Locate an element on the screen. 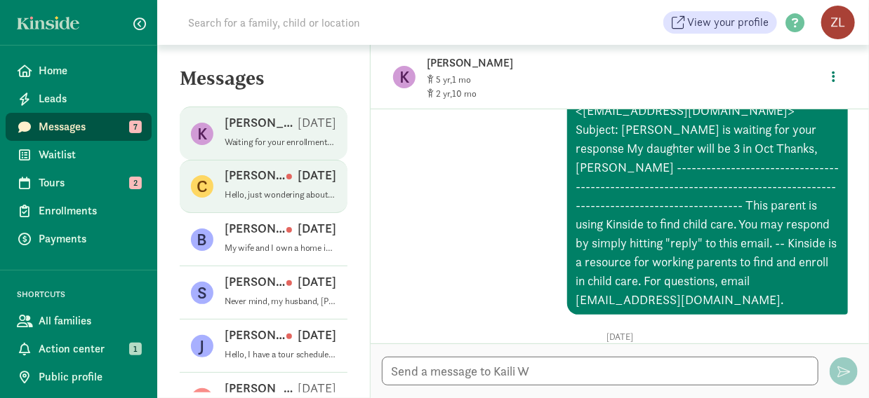 The image size is (869, 398). a: Payments is located at coordinates (79, 239).